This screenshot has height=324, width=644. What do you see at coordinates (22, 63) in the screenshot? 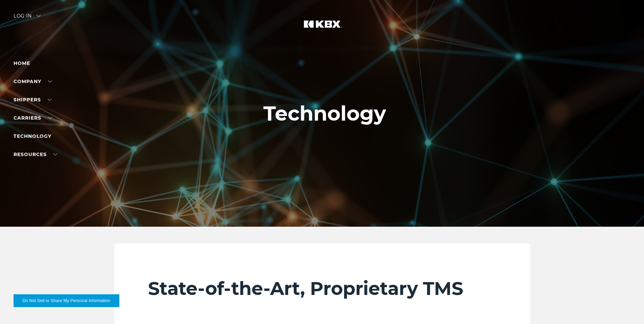
I see `a: Home` at bounding box center [22, 63].